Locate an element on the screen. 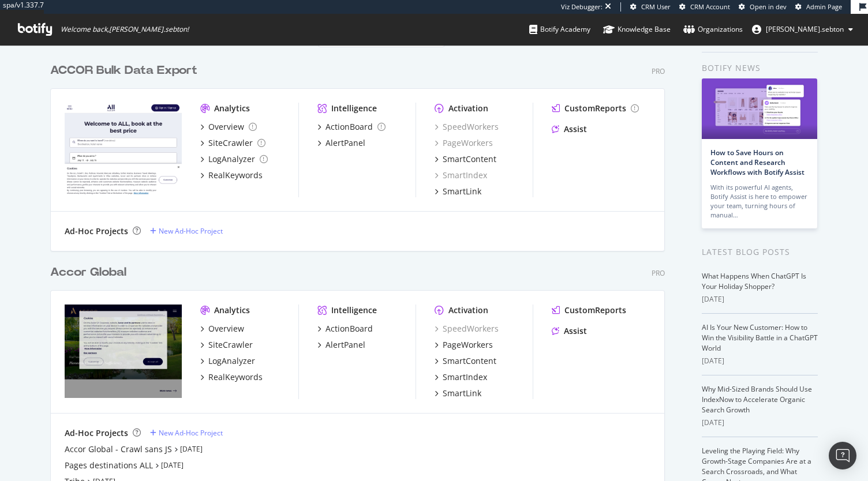  div: Knowledge Base is located at coordinates (636, 30).